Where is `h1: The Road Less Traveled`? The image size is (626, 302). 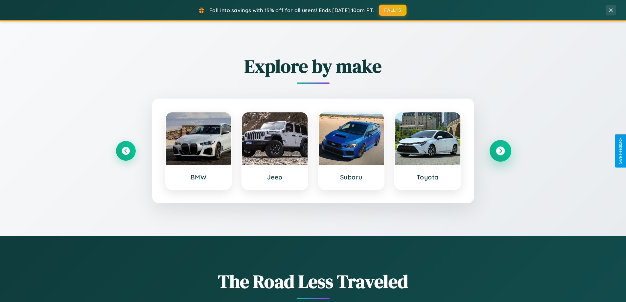 h1: The Road Less Traveled is located at coordinates (313, 281).